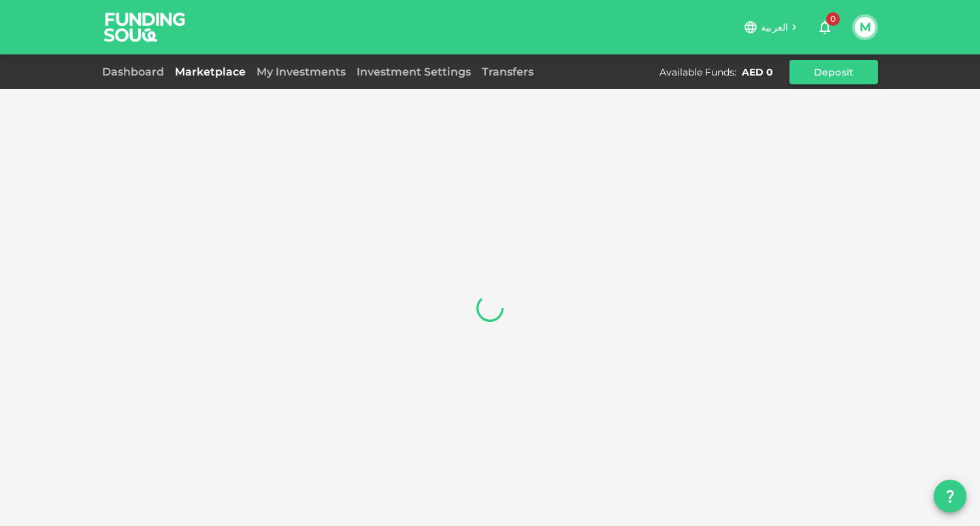 This screenshot has width=980, height=526. I want to click on a: Transfers, so click(508, 71).